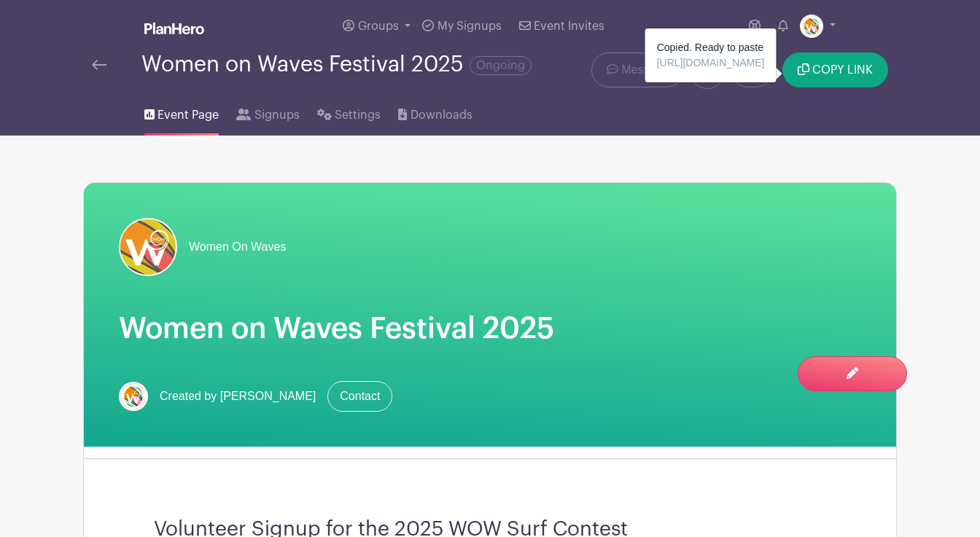 The image size is (980, 537). I want to click on img: logo_white-6c42ec7e38ccf1d336a20a19083b03d10ae64f83f12c07503d8b9e83406b4c7d.svg, so click(174, 29).